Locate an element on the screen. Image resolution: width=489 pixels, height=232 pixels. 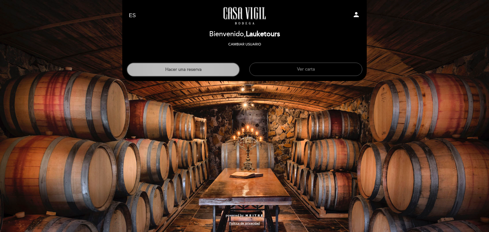
button: Hacer una reserva is located at coordinates (183, 70).